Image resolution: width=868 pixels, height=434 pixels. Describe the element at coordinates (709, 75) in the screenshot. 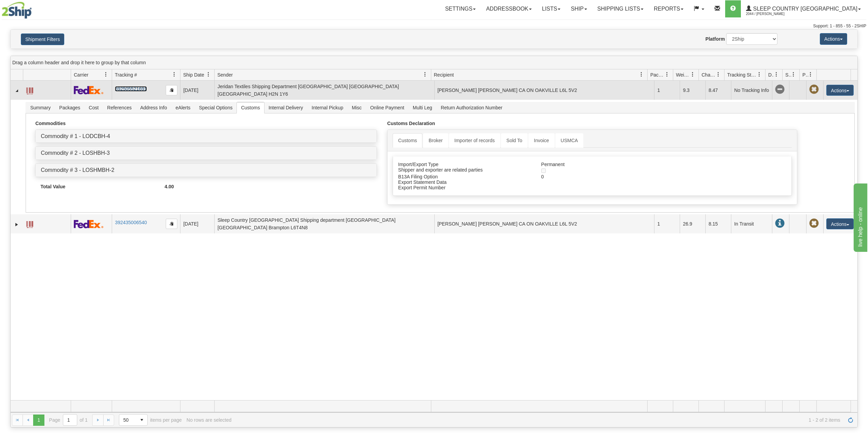

I see `span: Charge` at that location.